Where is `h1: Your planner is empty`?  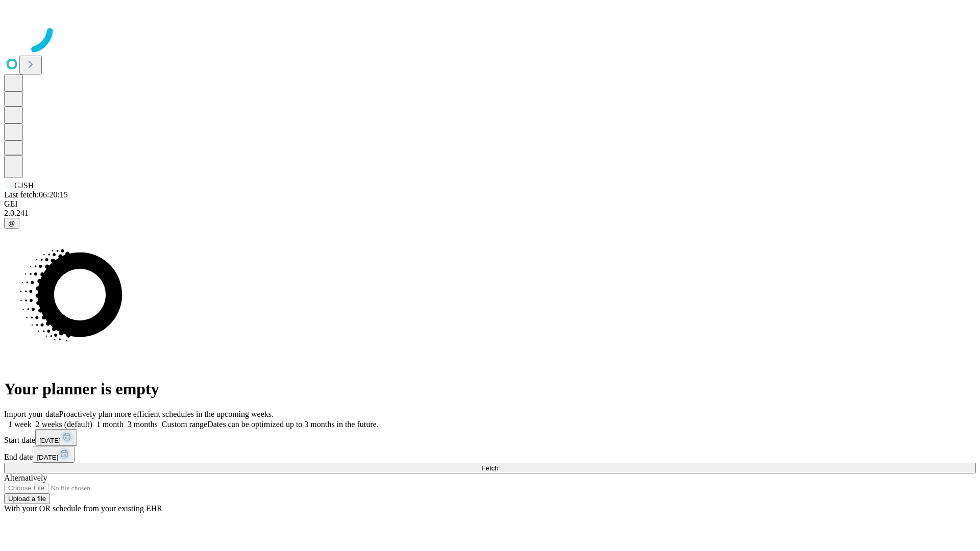 h1: Your planner is empty is located at coordinates (490, 389).